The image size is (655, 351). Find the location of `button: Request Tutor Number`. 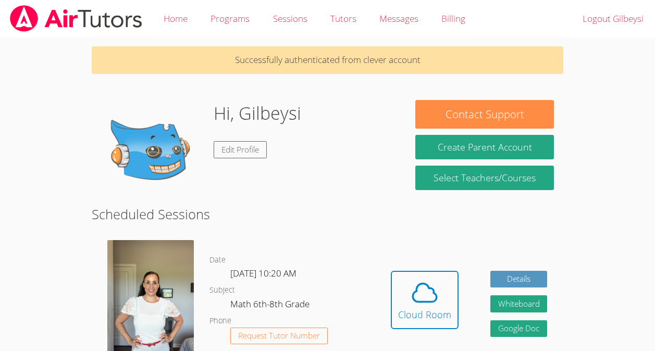

button: Request Tutor Number is located at coordinates (279, 336).